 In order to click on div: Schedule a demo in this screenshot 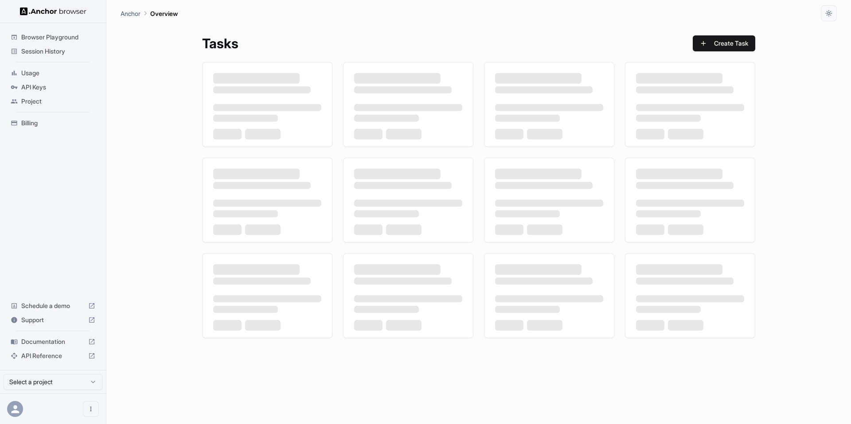, I will do `click(53, 306)`.